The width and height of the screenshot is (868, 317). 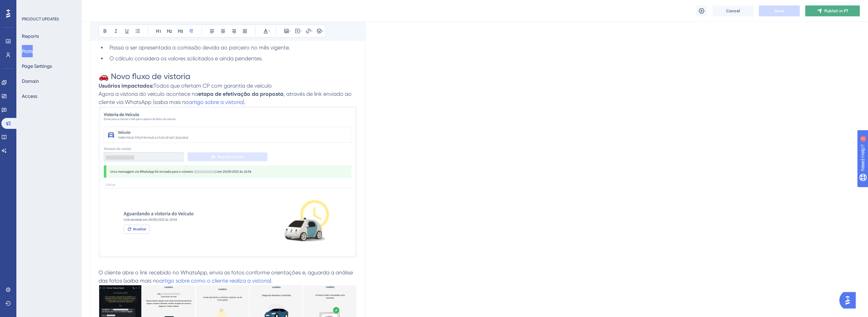 I want to click on span: artigo sobre como o cliente realiza a vistoria, so click(x=215, y=281).